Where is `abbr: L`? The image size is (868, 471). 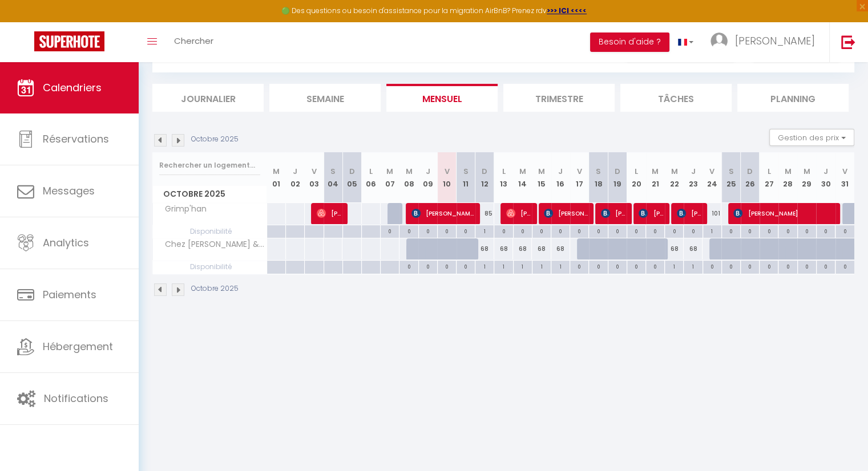
abbr: L is located at coordinates (371, 171).